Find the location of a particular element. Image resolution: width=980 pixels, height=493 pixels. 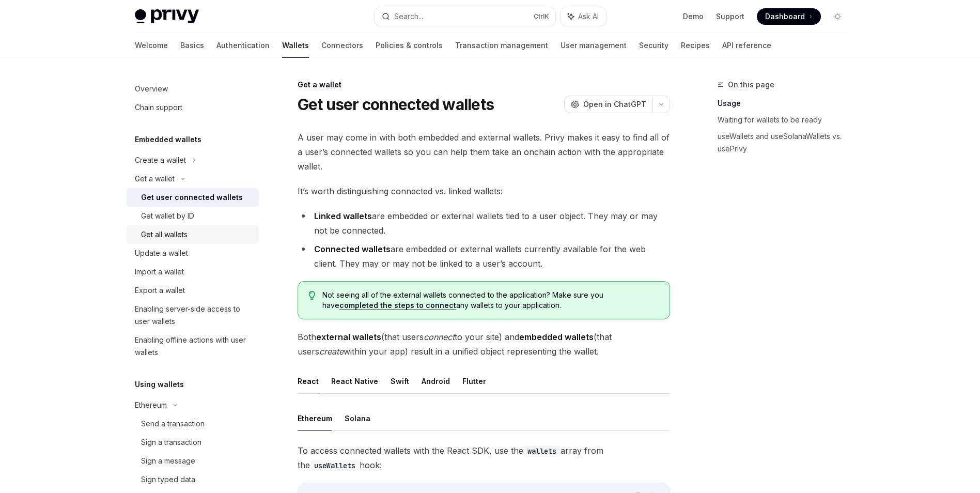

div: Search... is located at coordinates (409, 16).